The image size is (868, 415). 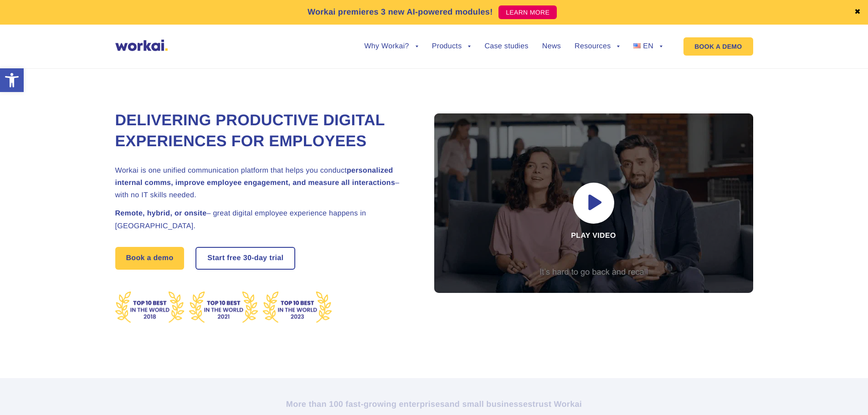 What do you see at coordinates (489, 404) in the screenshot?
I see `i: and small businesses` at bounding box center [489, 404].